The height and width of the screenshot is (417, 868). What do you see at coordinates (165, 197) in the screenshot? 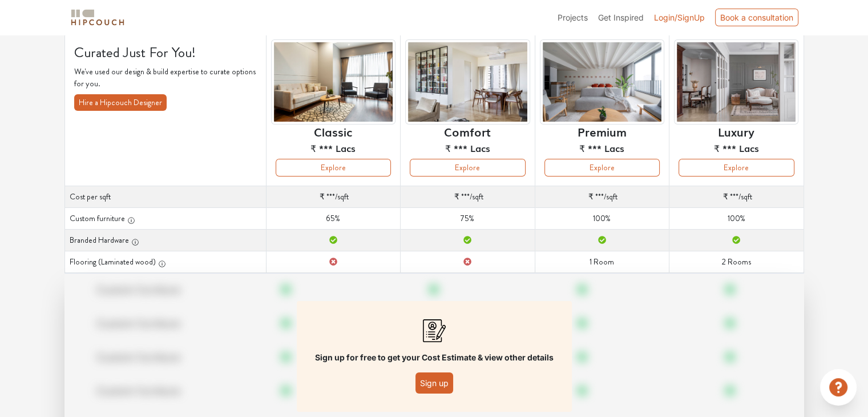
I see `th: Cost per sqft` at bounding box center [165, 197].